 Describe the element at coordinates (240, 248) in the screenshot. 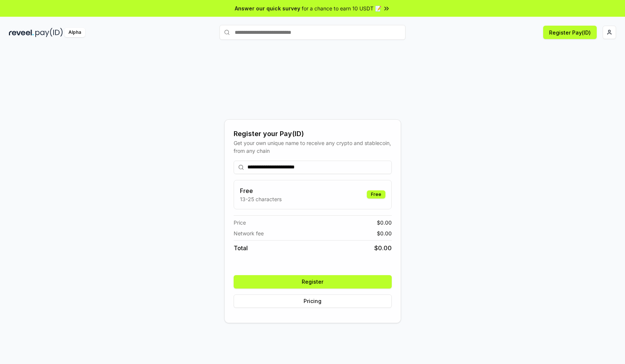

I see `span: Total` at that location.